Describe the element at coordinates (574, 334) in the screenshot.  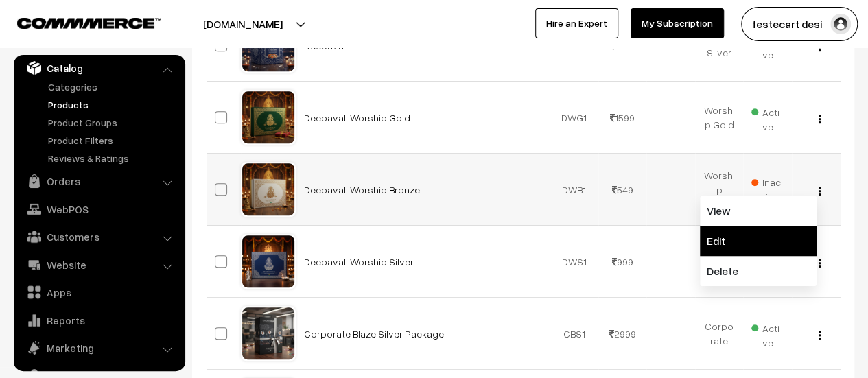
I see `td: CBS1` at that location.